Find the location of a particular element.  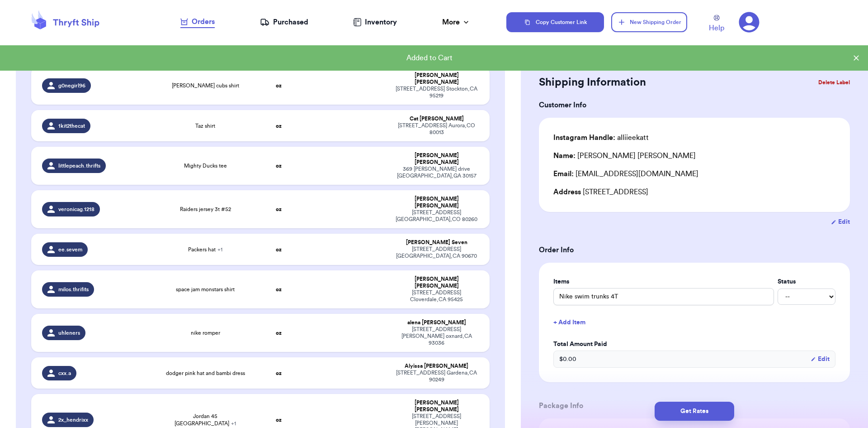

h2: Shipping Information is located at coordinates (592, 82).